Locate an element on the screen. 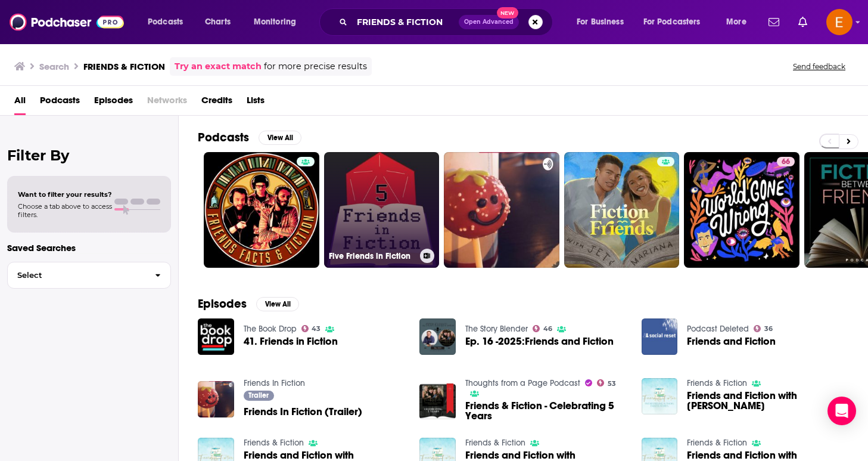 This screenshot has height=461, width=868. span: 66 is located at coordinates (786, 162).